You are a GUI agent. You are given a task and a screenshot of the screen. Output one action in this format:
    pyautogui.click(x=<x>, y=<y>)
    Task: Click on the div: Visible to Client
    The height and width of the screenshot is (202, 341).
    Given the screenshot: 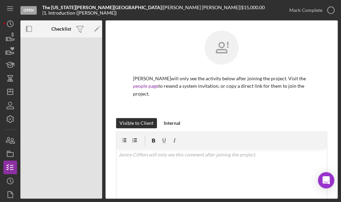 What is the action you would take?
    pyautogui.click(x=137, y=123)
    